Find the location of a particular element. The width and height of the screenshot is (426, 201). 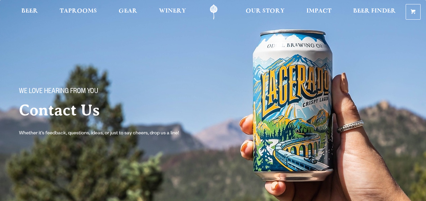

span: Gear is located at coordinates (128, 11).